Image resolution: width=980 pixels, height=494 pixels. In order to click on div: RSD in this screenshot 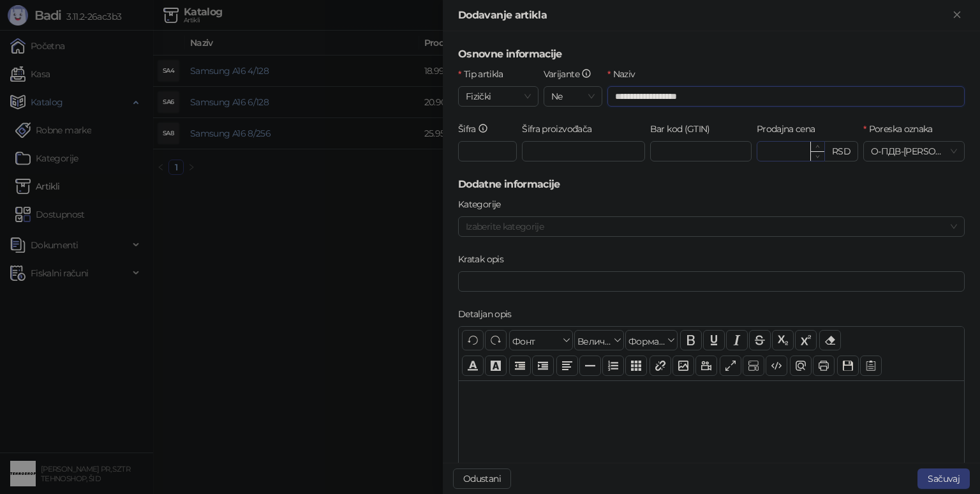, I will do `click(842, 151)`.